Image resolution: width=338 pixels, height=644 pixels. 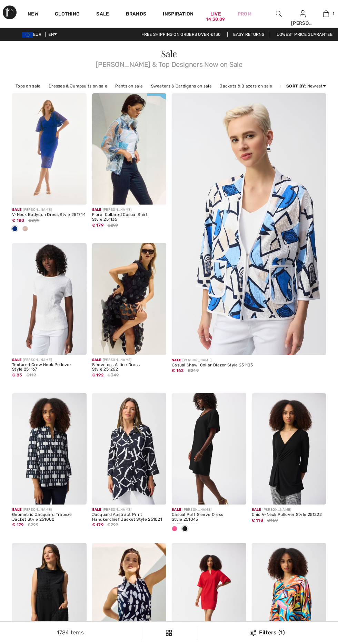 I want to click on a: Tops on sale, so click(x=28, y=86).